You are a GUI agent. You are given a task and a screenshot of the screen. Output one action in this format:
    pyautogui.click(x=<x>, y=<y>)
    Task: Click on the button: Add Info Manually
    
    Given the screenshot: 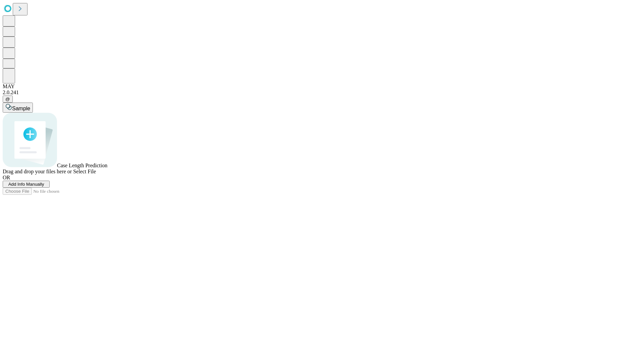 What is the action you would take?
    pyautogui.click(x=26, y=184)
    